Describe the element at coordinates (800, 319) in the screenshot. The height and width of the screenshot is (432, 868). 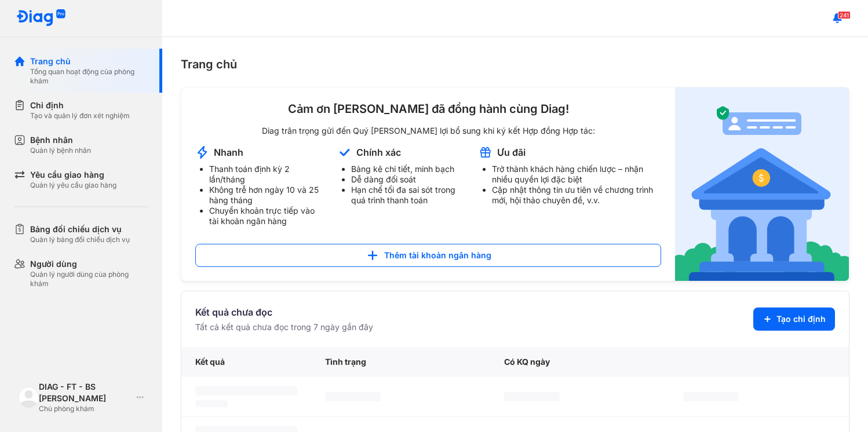
I see `span: Tạo chỉ định` at that location.